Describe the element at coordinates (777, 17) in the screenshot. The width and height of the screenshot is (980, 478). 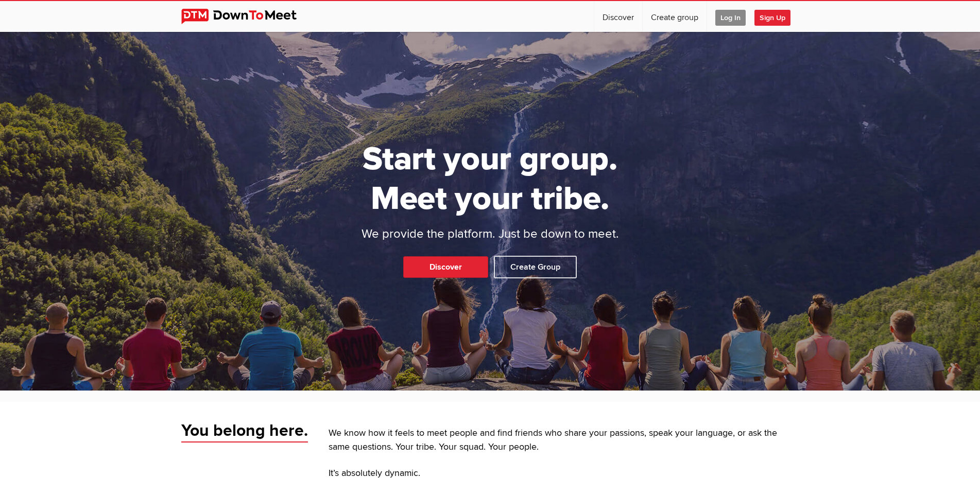
I see `a: Sign Up` at that location.